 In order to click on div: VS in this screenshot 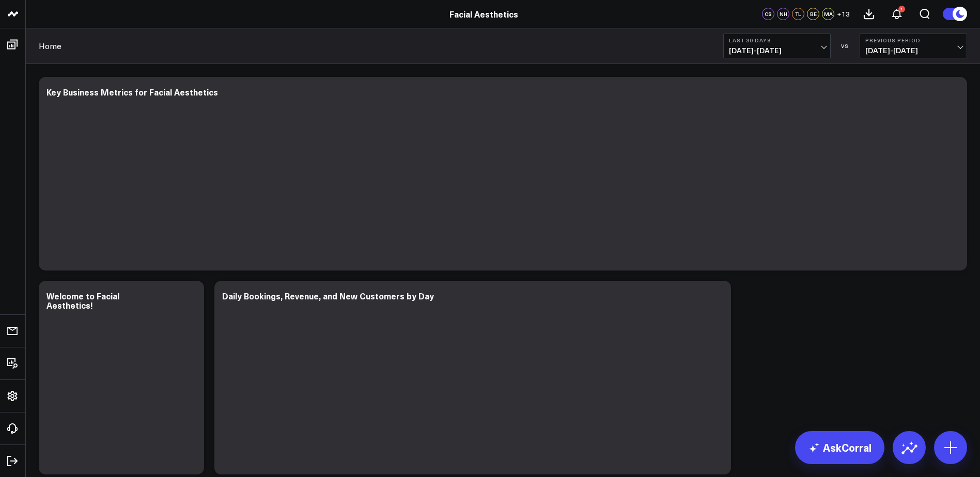, I will do `click(845, 46)`.